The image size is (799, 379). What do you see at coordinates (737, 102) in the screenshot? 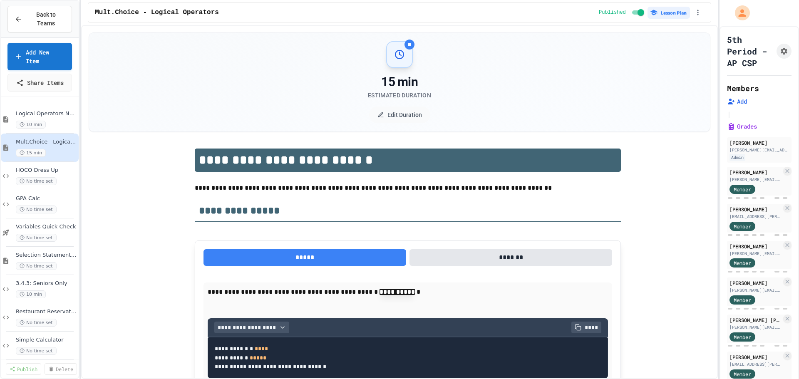
I see `button: Add` at bounding box center [737, 102].